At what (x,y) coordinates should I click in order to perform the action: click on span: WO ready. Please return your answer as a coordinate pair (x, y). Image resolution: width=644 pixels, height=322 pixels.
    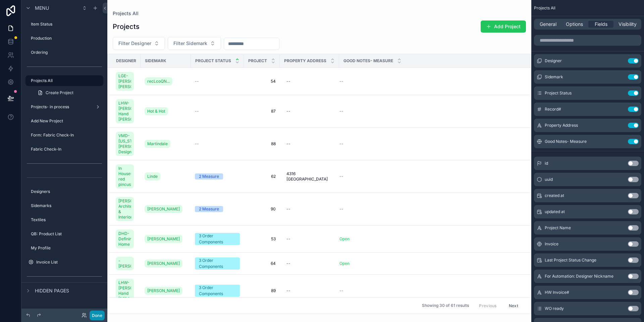
    Looking at the image, I should click on (554, 308).